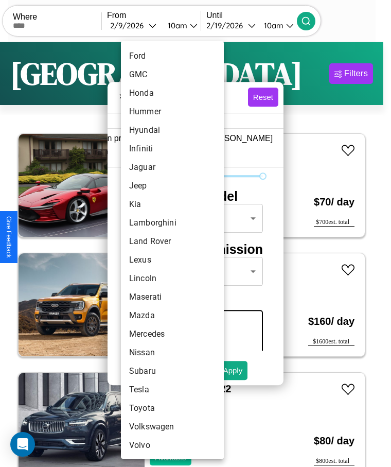 The image size is (391, 467). Describe the element at coordinates (172, 223) in the screenshot. I see `li: Lamborghini` at that location.